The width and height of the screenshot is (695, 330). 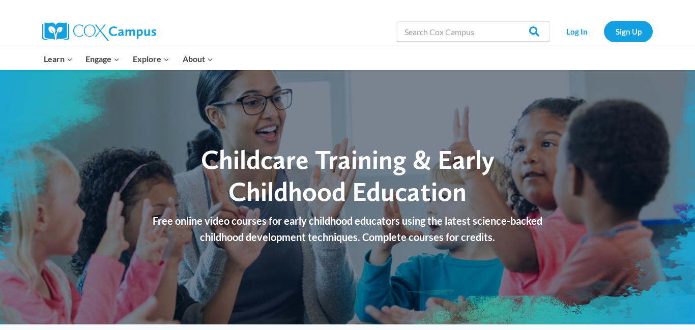 I want to click on span: Learn, so click(x=58, y=59).